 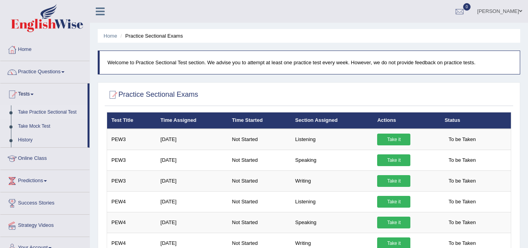 I want to click on td: Writing, so click(x=332, y=180).